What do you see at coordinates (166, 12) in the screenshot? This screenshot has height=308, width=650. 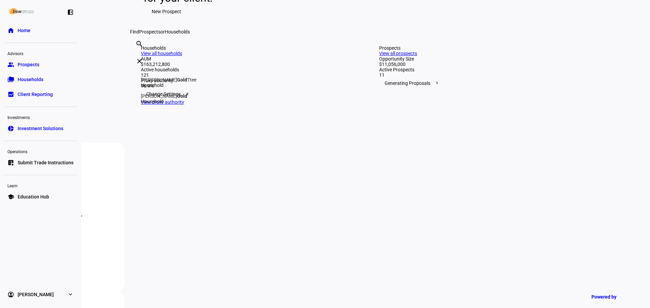 I see `span: New Prospect` at bounding box center [166, 12].